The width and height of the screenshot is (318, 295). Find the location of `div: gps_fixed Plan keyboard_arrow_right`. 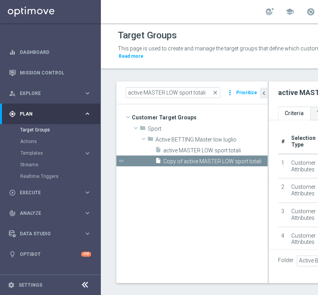

div: gps_fixed Plan keyboard_arrow_right is located at coordinates (50, 114).